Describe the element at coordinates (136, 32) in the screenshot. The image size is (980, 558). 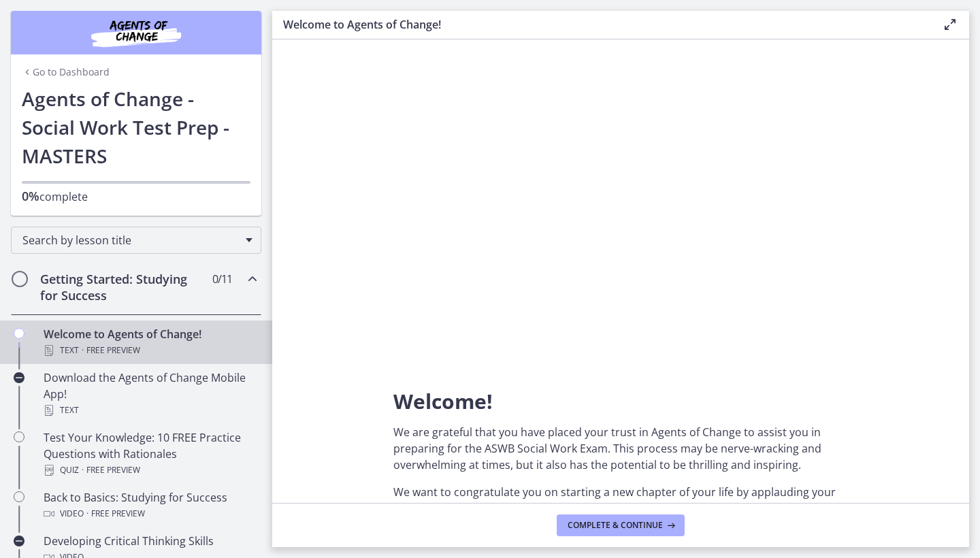
I see `img: Agents of Change Social Work Test Prep` at that location.